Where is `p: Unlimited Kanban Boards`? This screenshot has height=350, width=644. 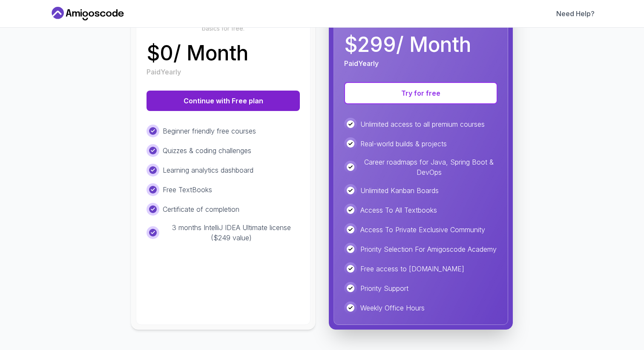 p: Unlimited Kanban Boards is located at coordinates (400, 191).